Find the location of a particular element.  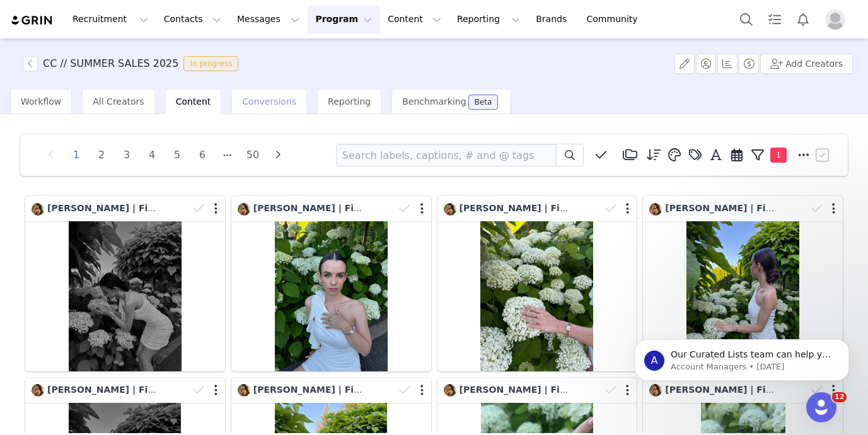

button: Messages is located at coordinates (268, 19).